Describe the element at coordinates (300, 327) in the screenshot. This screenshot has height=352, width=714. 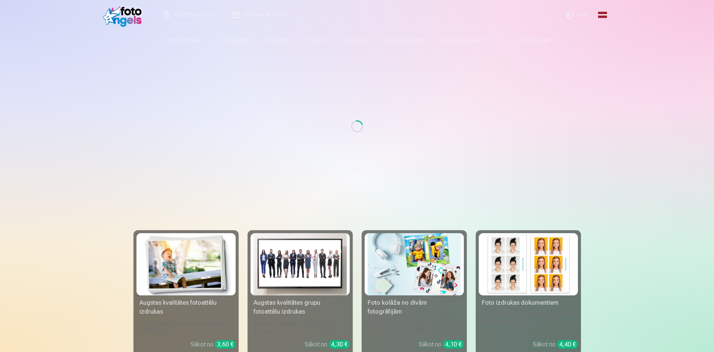
I see `div: Spilgtas krāsas uz Fuji Film Crystal fotopapīra` at that location.